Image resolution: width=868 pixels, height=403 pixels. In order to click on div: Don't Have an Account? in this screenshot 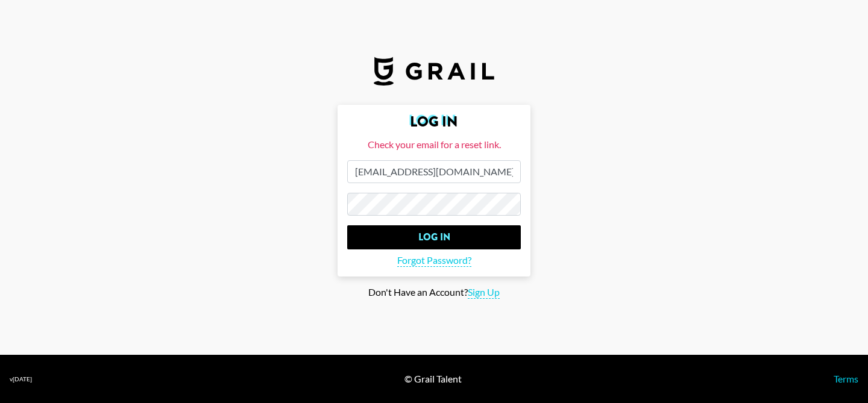, I will do `click(434, 292)`.